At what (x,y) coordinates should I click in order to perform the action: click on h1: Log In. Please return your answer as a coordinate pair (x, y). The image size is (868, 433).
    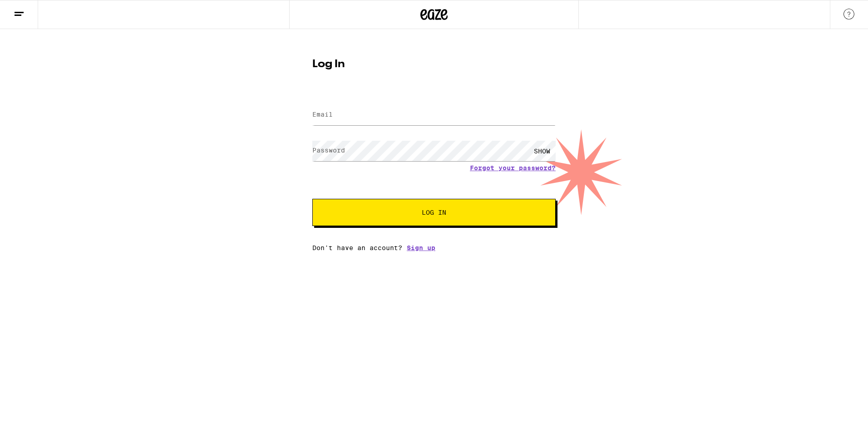
    Looking at the image, I should click on (434, 65).